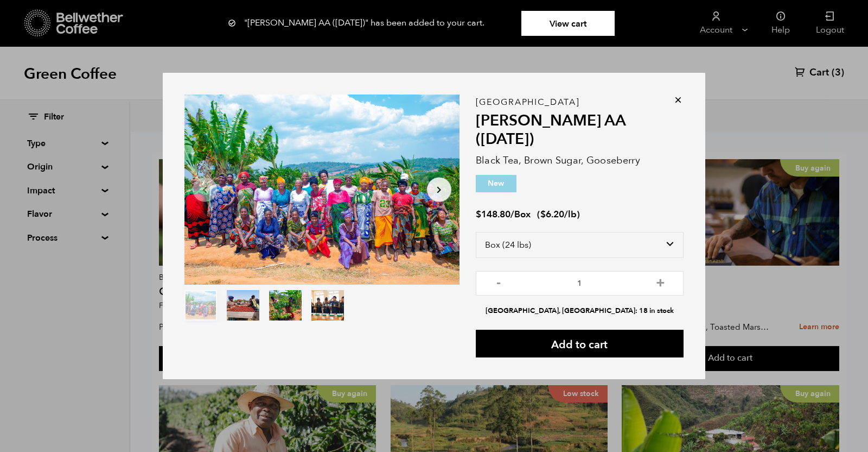  Describe the element at coordinates (552, 214) in the screenshot. I see `bdi: 6.20` at that location.